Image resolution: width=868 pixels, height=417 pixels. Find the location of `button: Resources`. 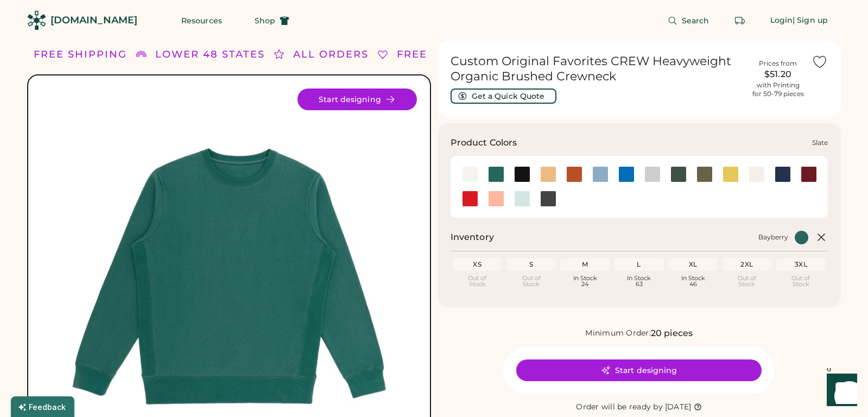

button: Resources is located at coordinates (201, 21).